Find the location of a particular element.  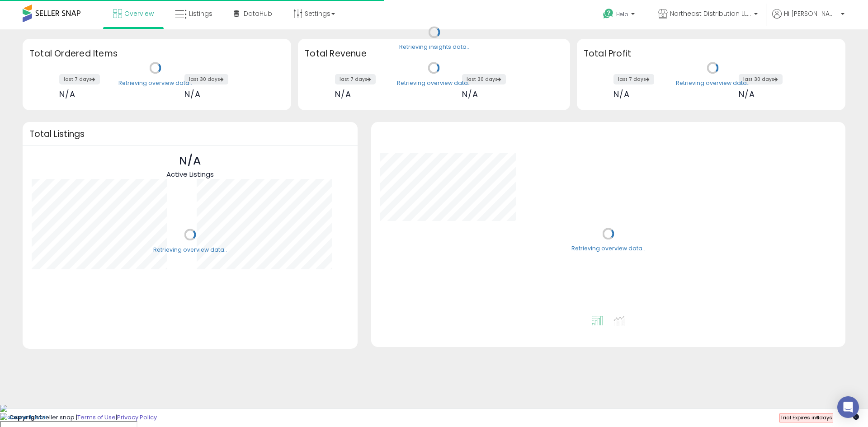

a: Help is located at coordinates (620, 16).